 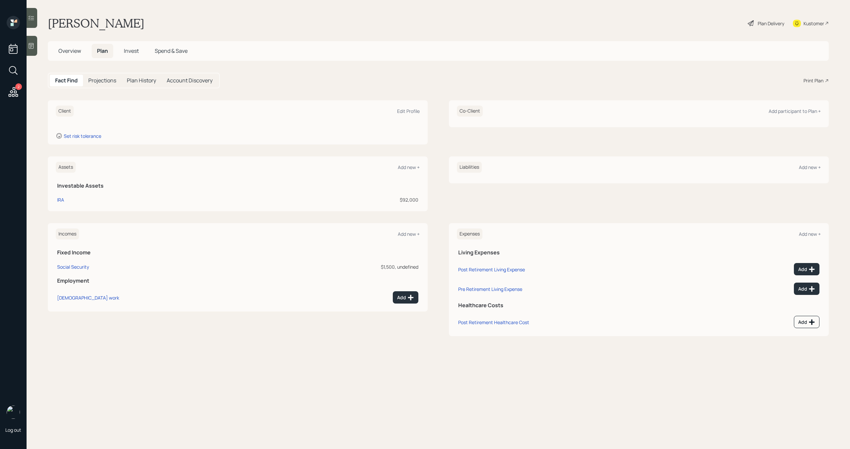 I want to click on h6: Liabilities, so click(x=469, y=167).